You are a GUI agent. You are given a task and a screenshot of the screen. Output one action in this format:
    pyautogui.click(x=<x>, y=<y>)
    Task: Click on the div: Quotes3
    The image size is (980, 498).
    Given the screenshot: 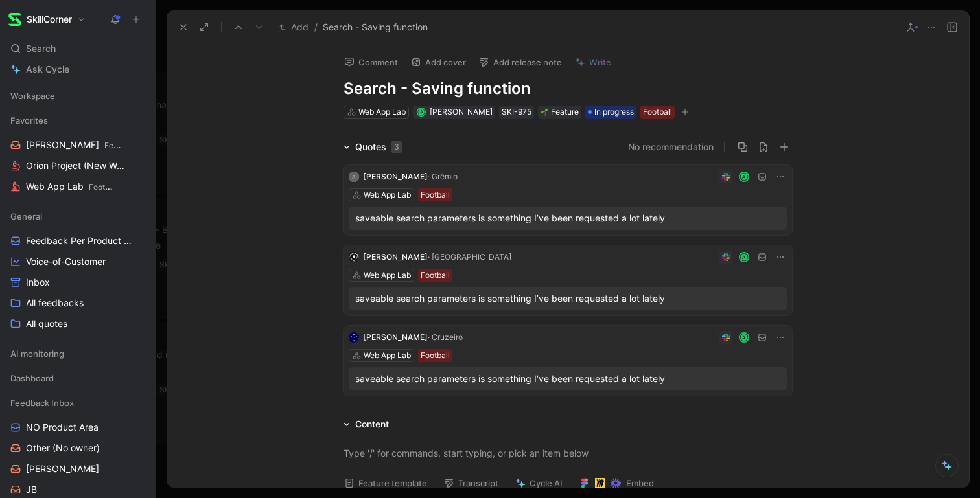 What is the action you would take?
    pyautogui.click(x=373, y=147)
    